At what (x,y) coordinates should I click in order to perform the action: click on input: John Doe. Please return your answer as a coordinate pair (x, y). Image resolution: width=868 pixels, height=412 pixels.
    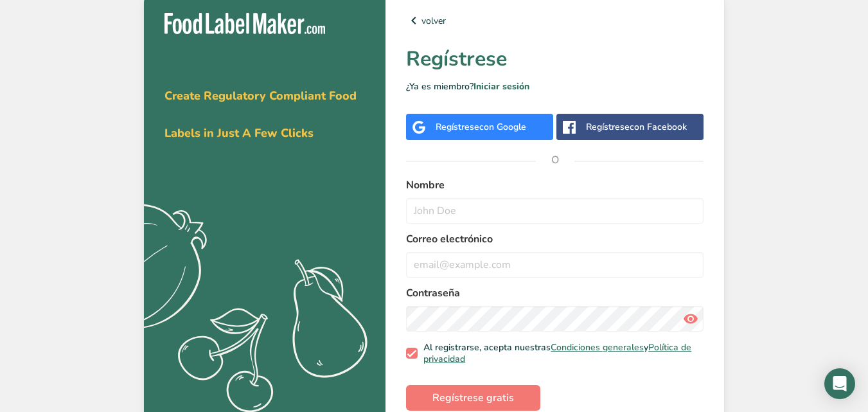
    Looking at the image, I should click on (554, 211).